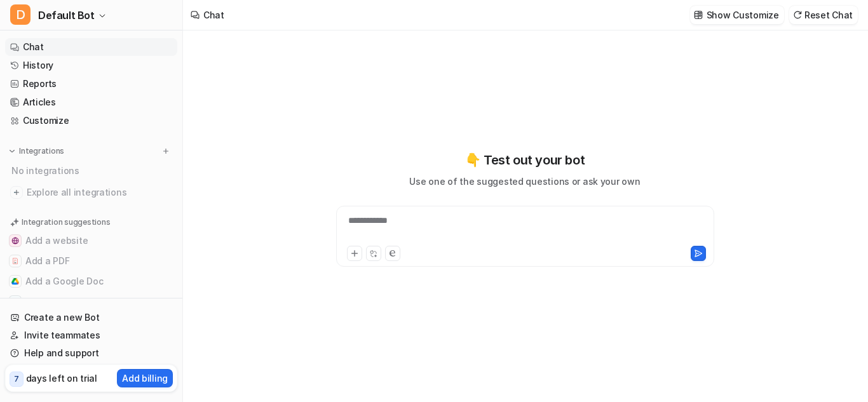 The width and height of the screenshot is (868, 402). What do you see at coordinates (91, 193) in the screenshot?
I see `a: Explore all integrations` at bounding box center [91, 193].